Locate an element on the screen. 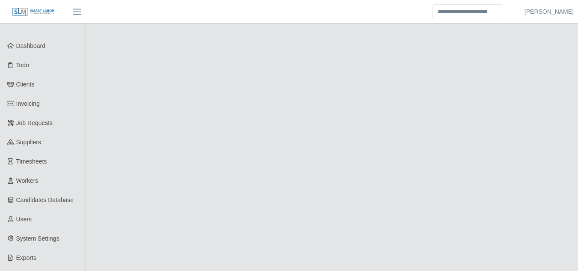 This screenshot has width=578, height=271. span: Timesheets is located at coordinates (32, 161).